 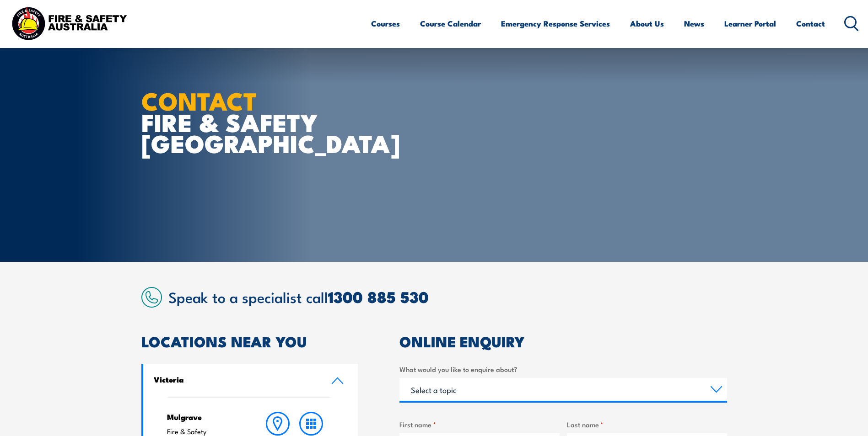 What do you see at coordinates (694, 23) in the screenshot?
I see `a: News` at bounding box center [694, 23].